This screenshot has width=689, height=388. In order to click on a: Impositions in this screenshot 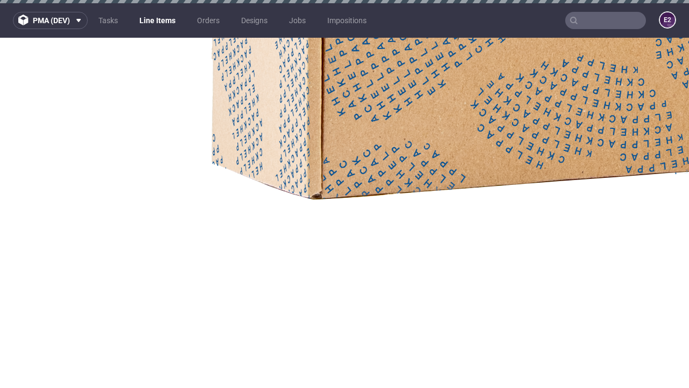, I will do `click(347, 20)`.